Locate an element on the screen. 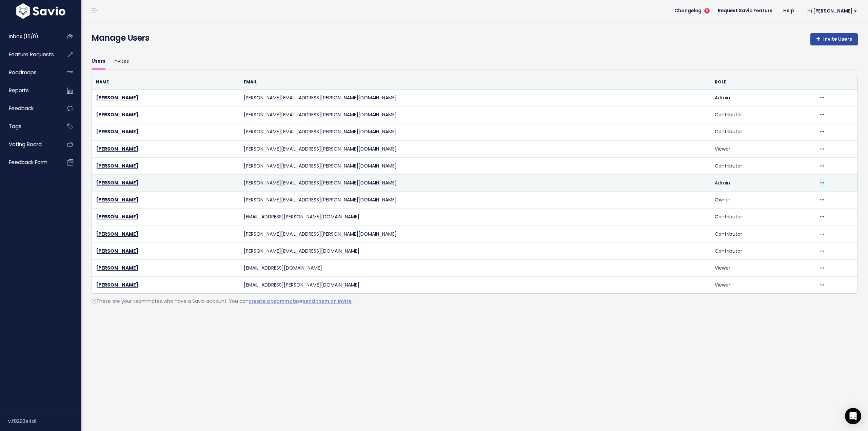 The height and width of the screenshot is (431, 868). span: Roadmaps is located at coordinates (23, 72).